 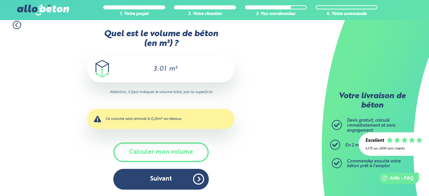 What do you see at coordinates (161, 92) in the screenshot?
I see `i: Attention, il faut indiquer le volume total, pas la superficie` at bounding box center [161, 92].